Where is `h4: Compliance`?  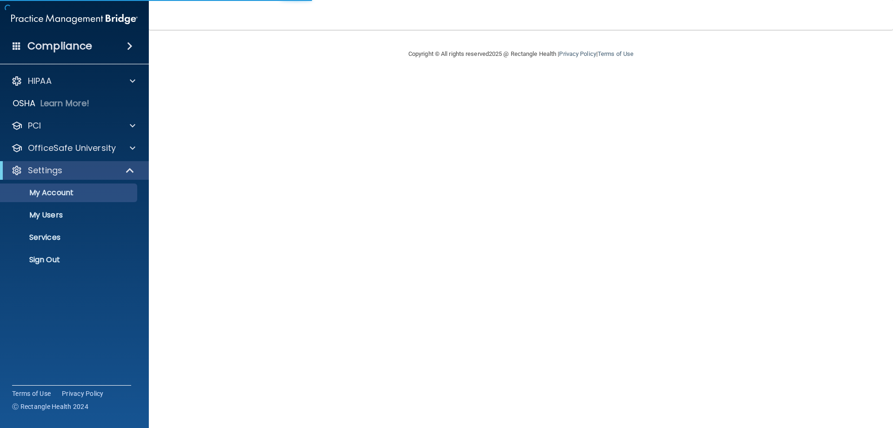 h4: Compliance is located at coordinates (60, 46).